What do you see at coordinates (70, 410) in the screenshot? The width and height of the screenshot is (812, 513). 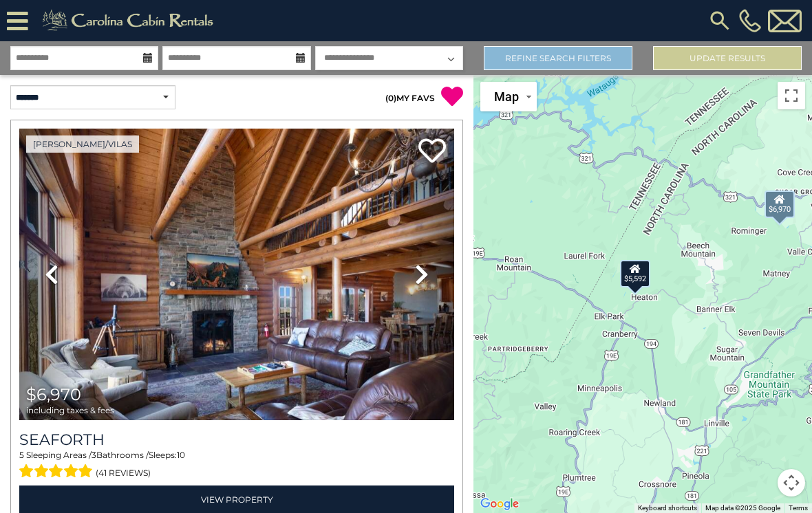 I see `span: including taxes & fees` at bounding box center [70, 410].